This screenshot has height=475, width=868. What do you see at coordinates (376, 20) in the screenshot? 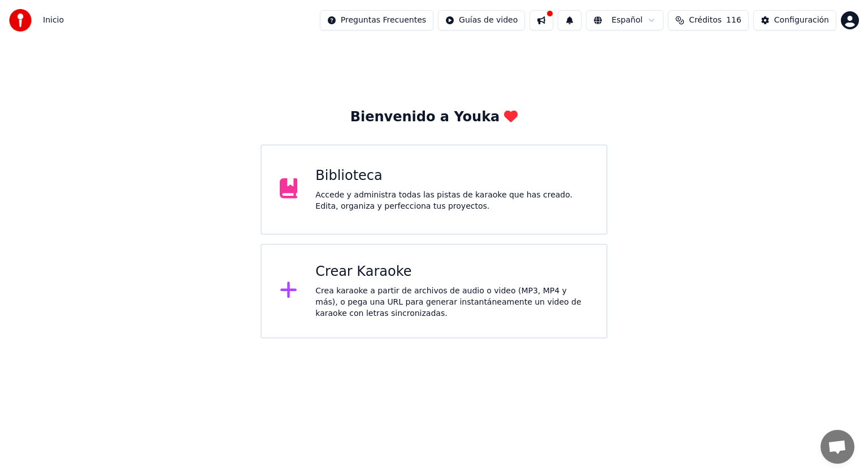
I see `button: Preguntas Frecuentes` at bounding box center [376, 20].